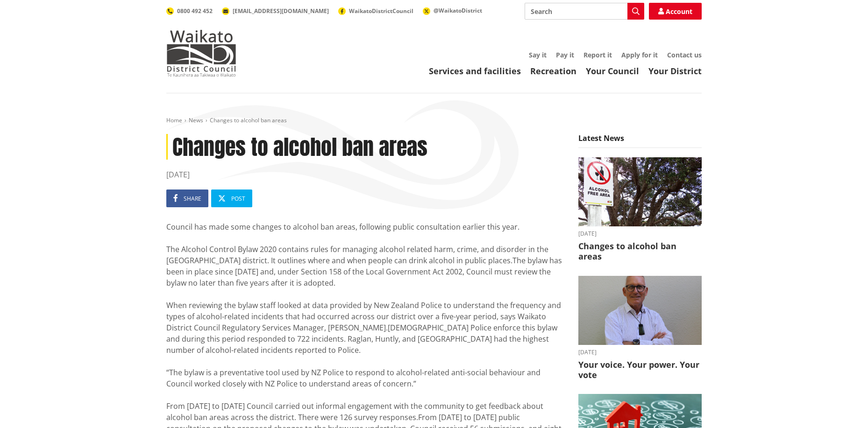 The width and height of the screenshot is (868, 428). What do you see at coordinates (248, 120) in the screenshot?
I see `span: Changes to alcohol ban areas` at bounding box center [248, 120].